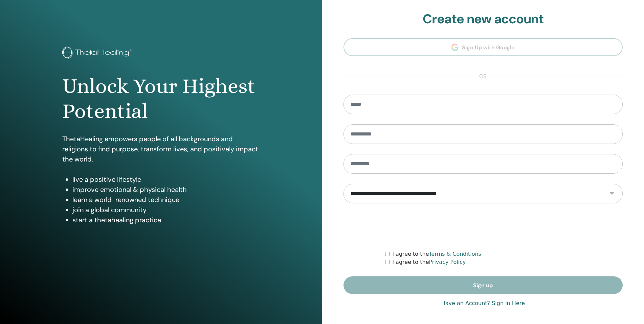 The image size is (644, 324). What do you see at coordinates (483, 19) in the screenshot?
I see `h2: Create new account` at bounding box center [483, 19].